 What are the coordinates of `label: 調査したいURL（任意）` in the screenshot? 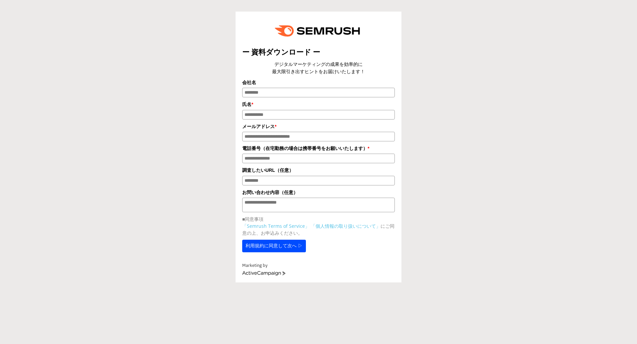 It's located at (318, 170).